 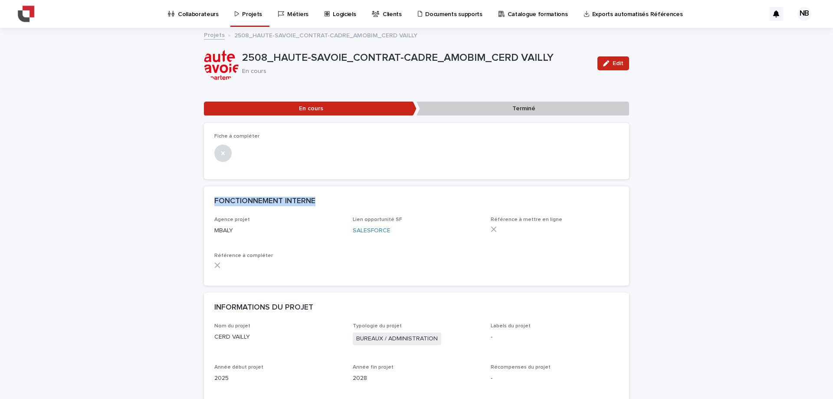 What do you see at coordinates (377, 220) in the screenshot?
I see `span: Lien opportunité SF` at bounding box center [377, 220].